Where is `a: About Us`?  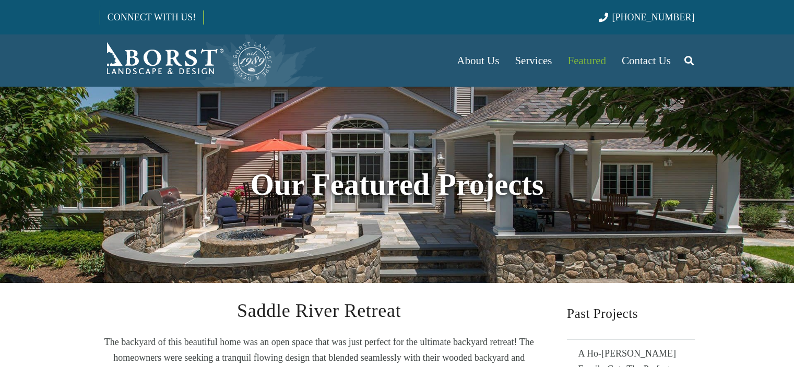
a: About Us is located at coordinates (477, 61).